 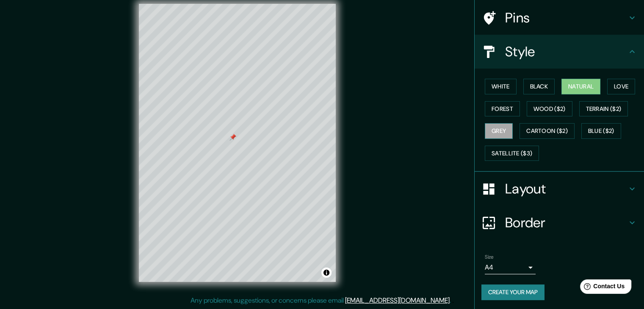 I want to click on button: Black, so click(x=539, y=86).